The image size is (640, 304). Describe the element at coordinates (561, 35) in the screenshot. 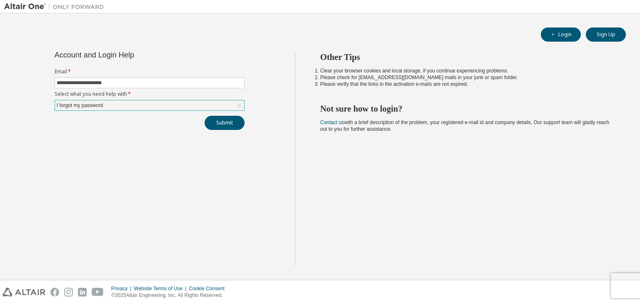

I see `button: Login` at that location.